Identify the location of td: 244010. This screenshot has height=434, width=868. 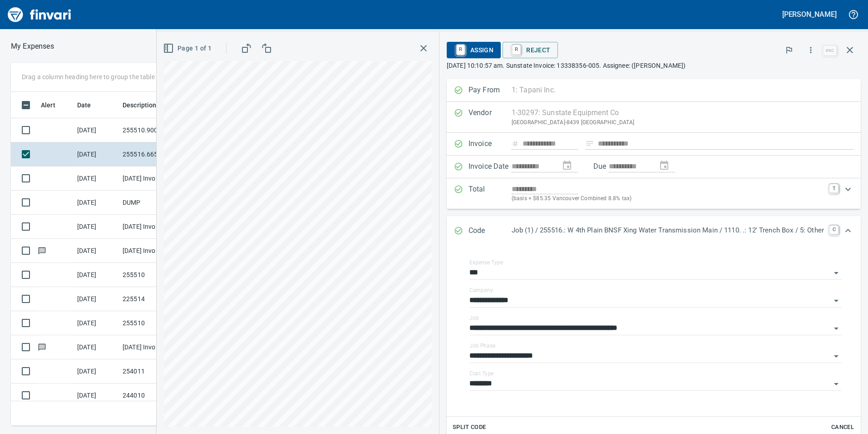
(160, 395).